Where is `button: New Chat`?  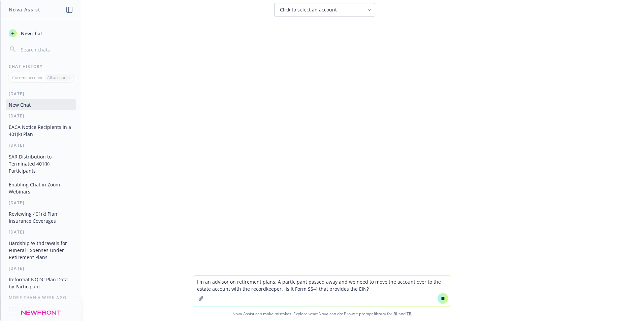 button: New Chat is located at coordinates (41, 105).